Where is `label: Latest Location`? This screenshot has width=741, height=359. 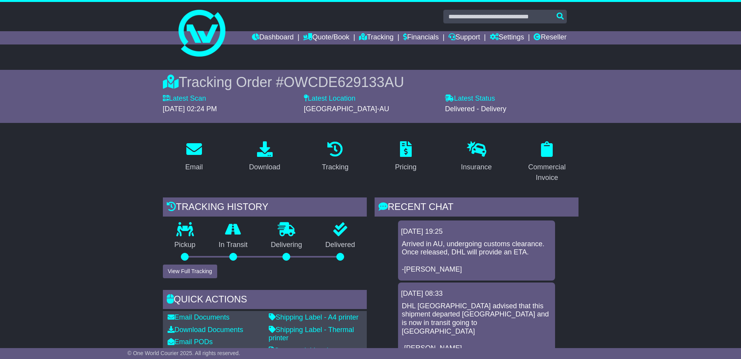 label: Latest Location is located at coordinates (330, 99).